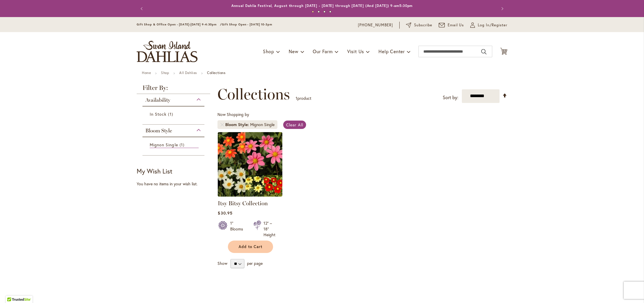 Image resolution: width=644 pixels, height=303 pixels. What do you see at coordinates (501, 8) in the screenshot?
I see `button: Next` at bounding box center [501, 8].